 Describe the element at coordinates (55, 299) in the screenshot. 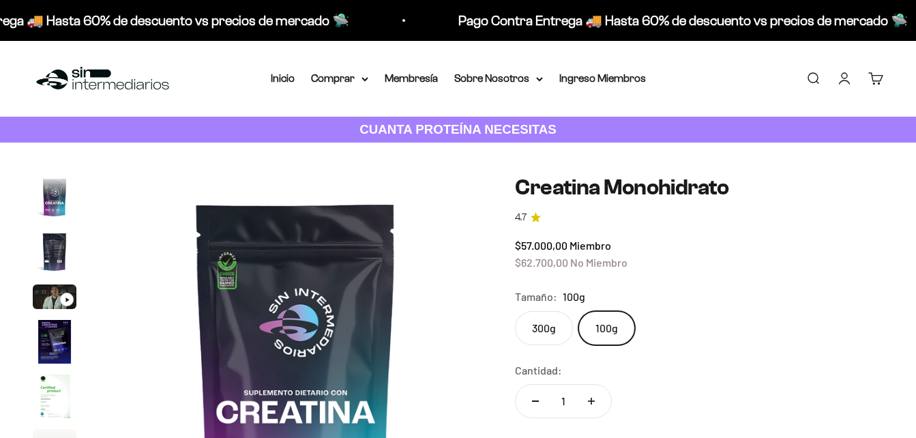

I see `button: Ir al artículo 3` at that location.